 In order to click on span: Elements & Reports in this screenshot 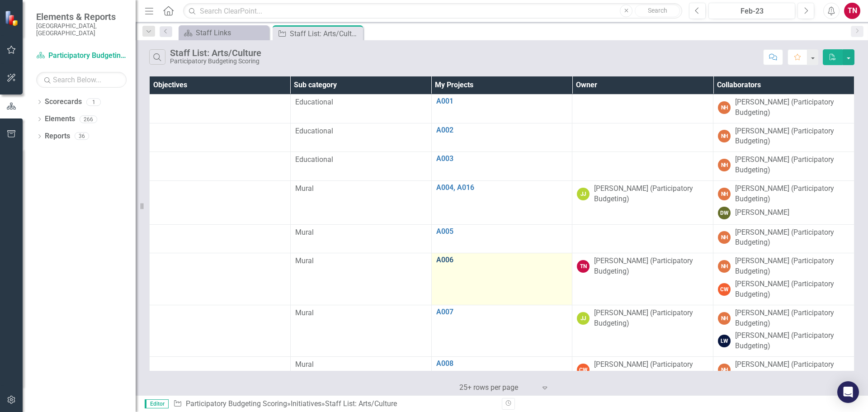, I will do `click(81, 17)`.